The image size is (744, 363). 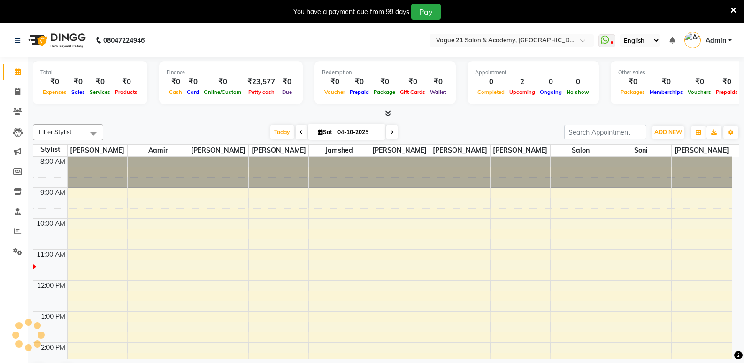 What do you see at coordinates (53, 161) in the screenshot?
I see `div: 8:00 AM` at bounding box center [53, 161].